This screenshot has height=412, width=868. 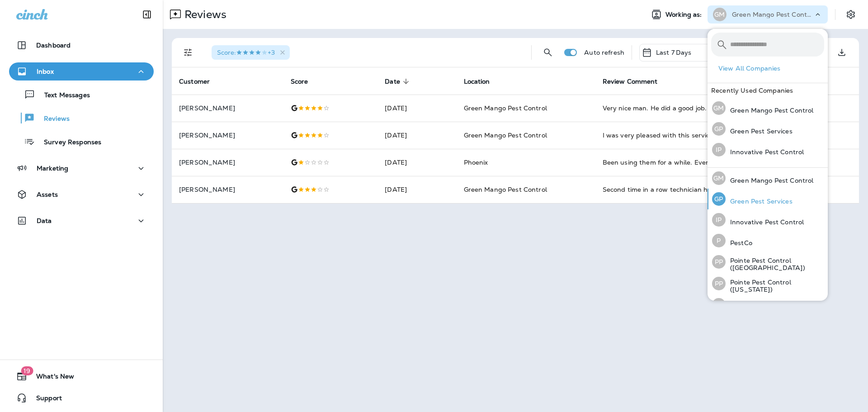 I want to click on button: Marketing, so click(x=81, y=168).